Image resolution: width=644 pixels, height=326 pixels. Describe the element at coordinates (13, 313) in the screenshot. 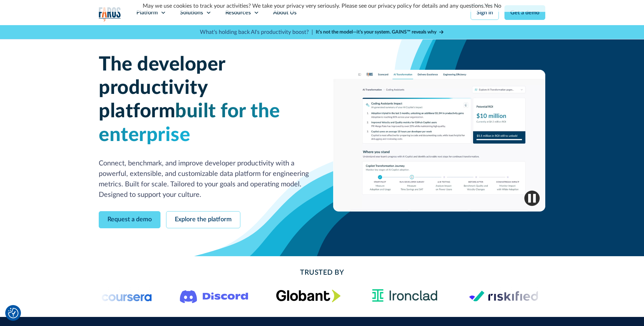

I see `img: Revisit consent button` at that location.